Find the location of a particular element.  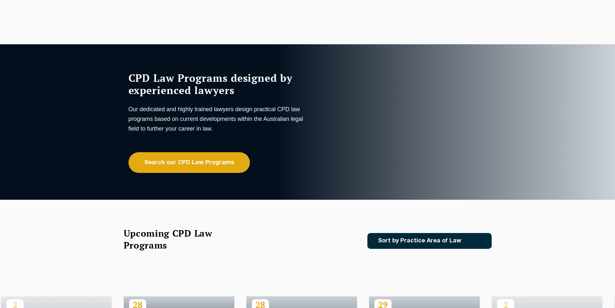

p: Our dedicated and highly trained lawyers design practical CPD law programs based on current devel... is located at coordinates (217, 119).